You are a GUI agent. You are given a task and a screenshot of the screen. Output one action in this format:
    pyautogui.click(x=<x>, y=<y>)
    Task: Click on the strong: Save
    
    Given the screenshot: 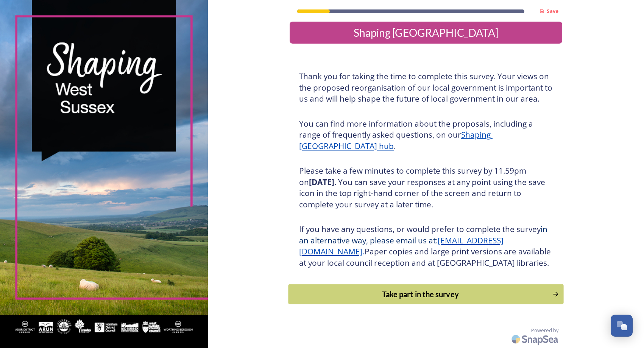 What is the action you would take?
    pyautogui.click(x=552, y=11)
    